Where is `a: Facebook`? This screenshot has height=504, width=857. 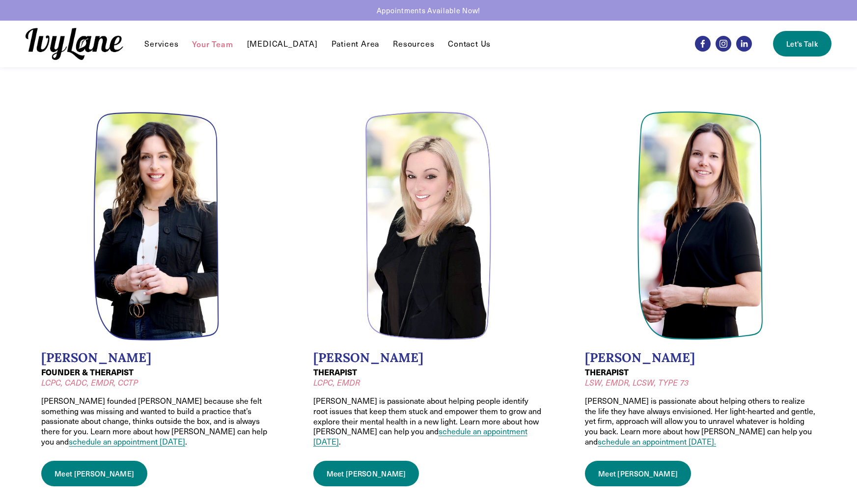 a: Facebook is located at coordinates (703, 43).